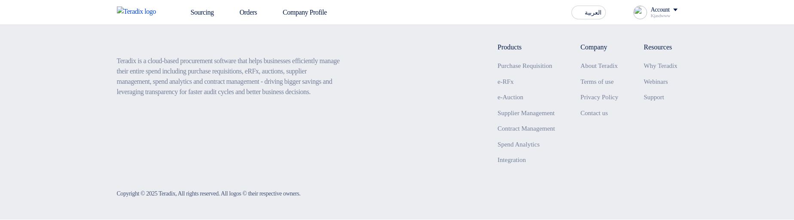 This screenshot has height=220, width=794. I want to click on a: e-RFx, so click(506, 82).